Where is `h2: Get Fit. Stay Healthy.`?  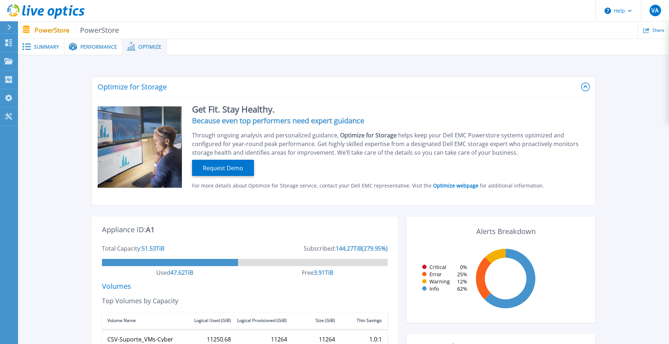 h2: Get Fit. Stay Healthy. is located at coordinates (389, 109).